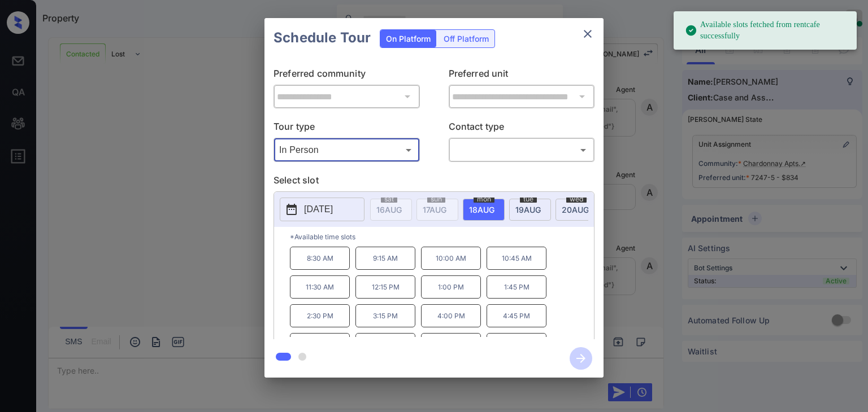 The image size is (868, 412). What do you see at coordinates (588, 34) in the screenshot?
I see `button: close` at bounding box center [588, 34].